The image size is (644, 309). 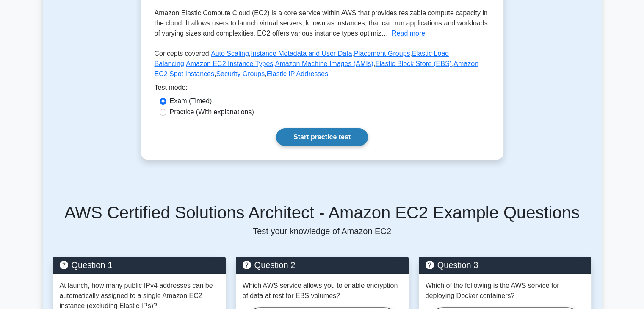 What do you see at coordinates (191, 101) in the screenshot?
I see `label: Exam (Timed)` at bounding box center [191, 101].